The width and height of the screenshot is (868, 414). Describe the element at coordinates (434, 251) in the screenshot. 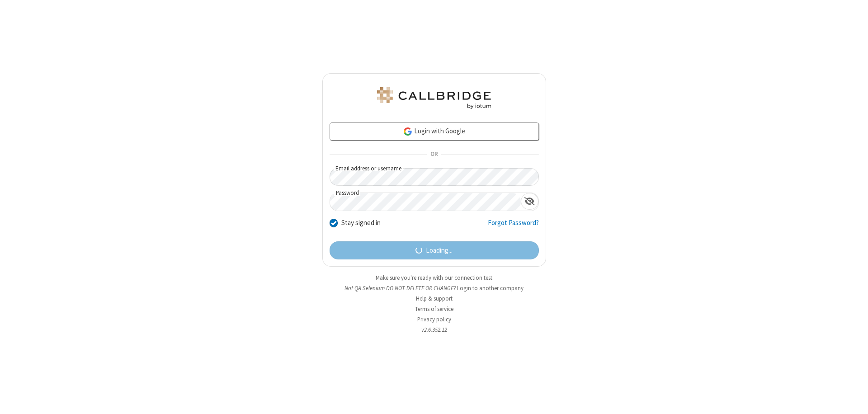

I see `button: Loading...` at that location.